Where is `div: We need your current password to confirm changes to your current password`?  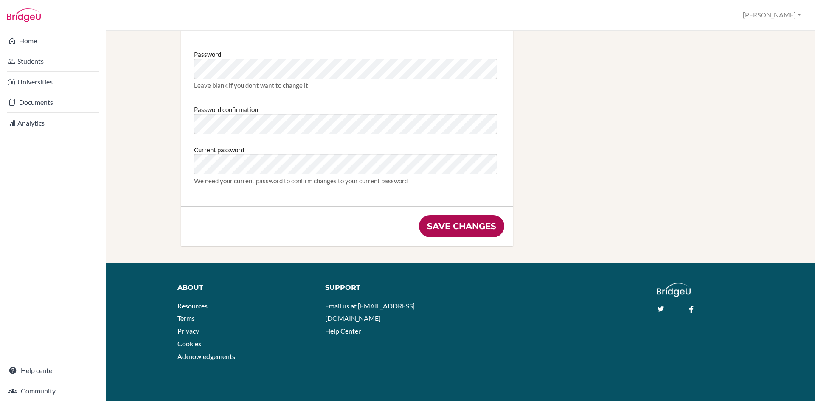 div: We need your current password to confirm changes to your current password is located at coordinates (347, 181).